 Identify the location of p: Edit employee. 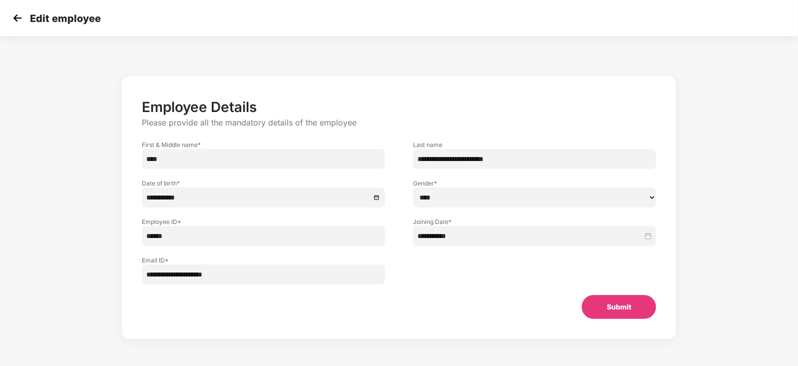
(65, 18).